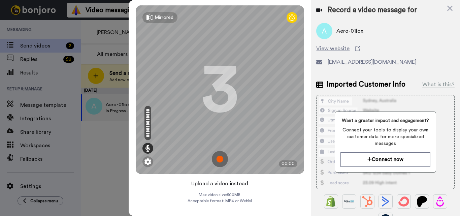  I want to click on button: Connect now, so click(385, 159).